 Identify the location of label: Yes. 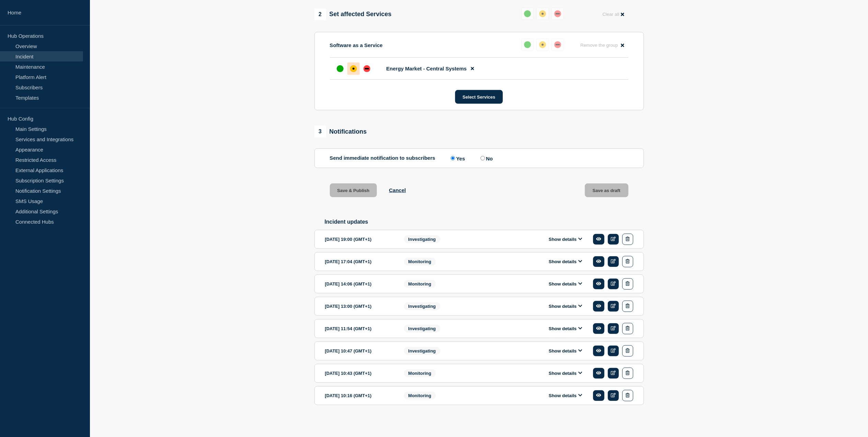
(456, 158).